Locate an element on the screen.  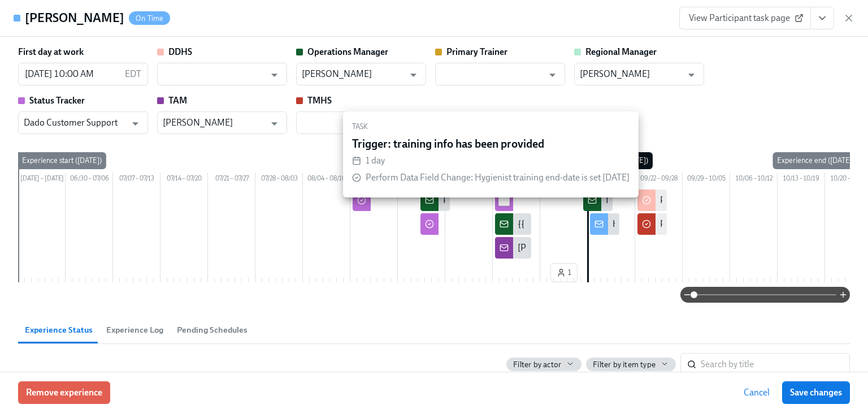
div: 07/21 – 07/27 is located at coordinates (232, 180).